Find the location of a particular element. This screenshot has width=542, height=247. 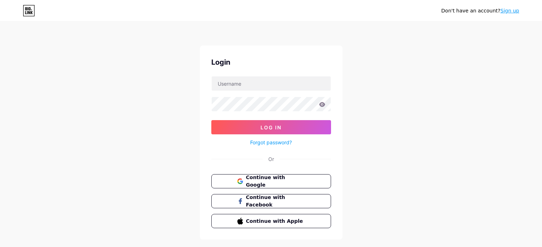

div: Or is located at coordinates (271, 159).